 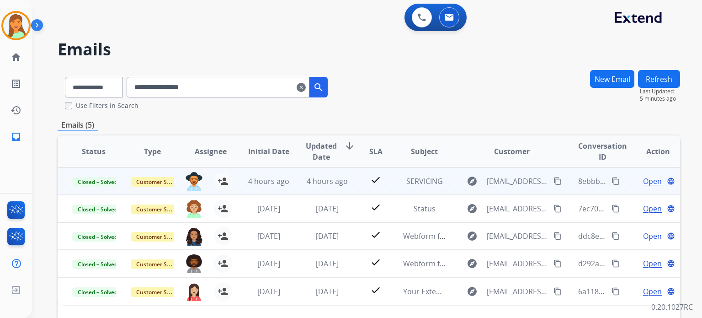 What do you see at coordinates (612, 79) in the screenshot?
I see `button: New Email` at bounding box center [612, 79].